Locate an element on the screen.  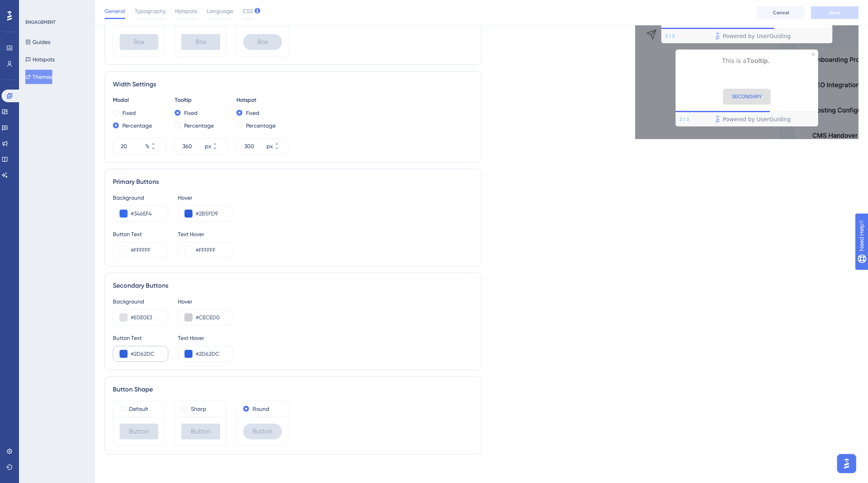
label: Default is located at coordinates (139, 409).